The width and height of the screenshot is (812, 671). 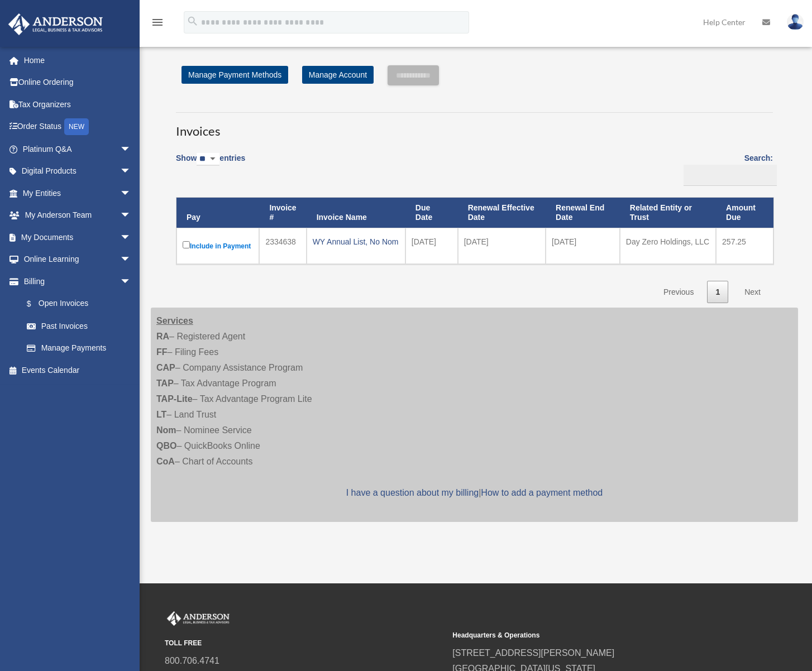 What do you see at coordinates (175, 399) in the screenshot?
I see `strong: TAP-Lite` at bounding box center [175, 399].